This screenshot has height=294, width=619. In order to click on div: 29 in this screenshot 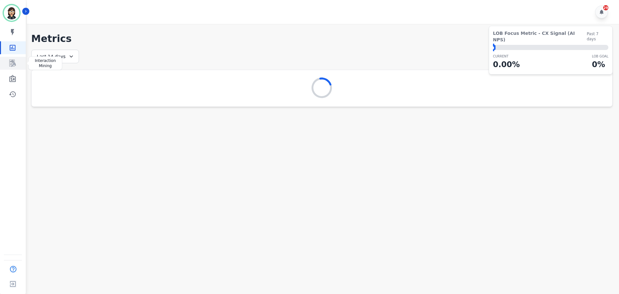, I will do `click(606, 8)`.